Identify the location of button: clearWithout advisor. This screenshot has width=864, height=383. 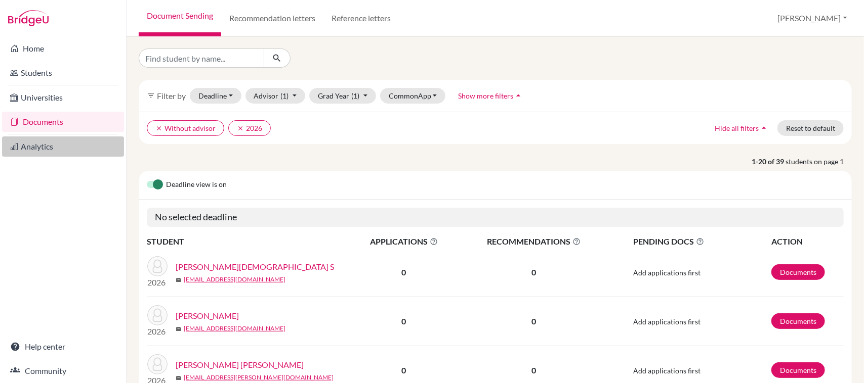
(185, 128).